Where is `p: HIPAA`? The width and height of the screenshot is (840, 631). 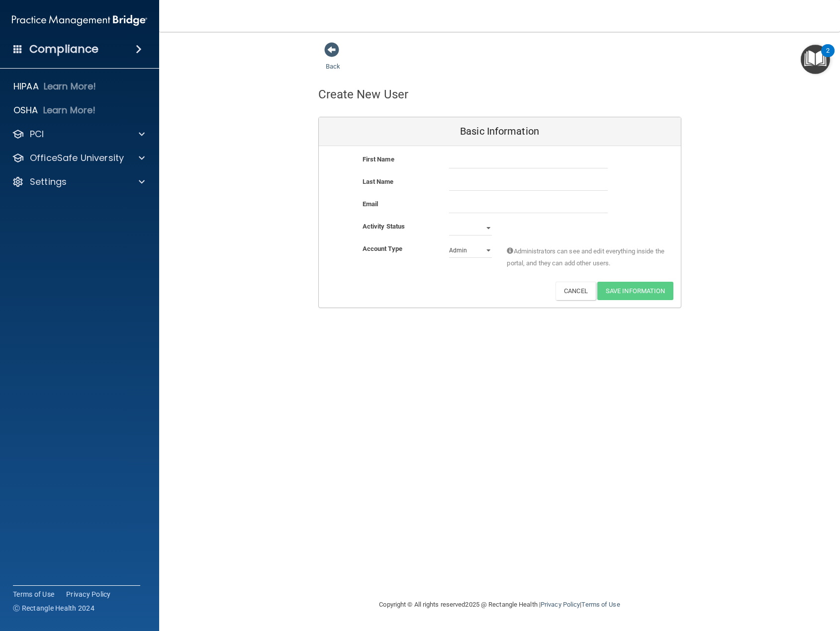
p: HIPAA is located at coordinates (26, 87).